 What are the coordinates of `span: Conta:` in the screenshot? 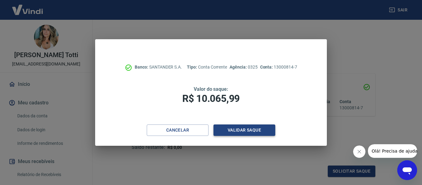 It's located at (267, 67).